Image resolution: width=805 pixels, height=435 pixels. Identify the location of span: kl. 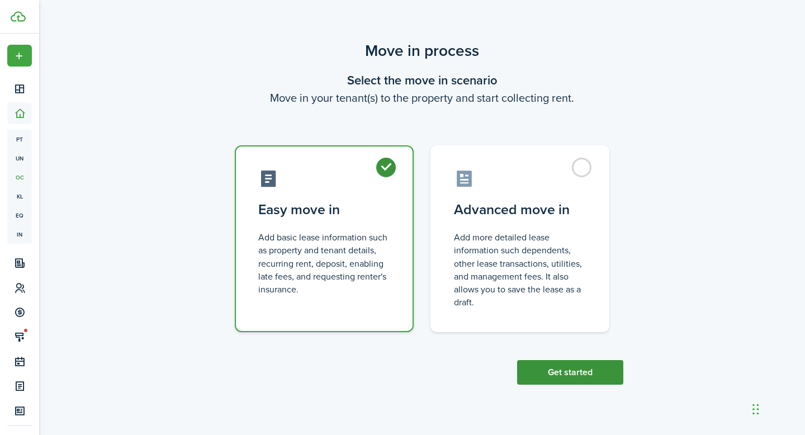
(20, 196).